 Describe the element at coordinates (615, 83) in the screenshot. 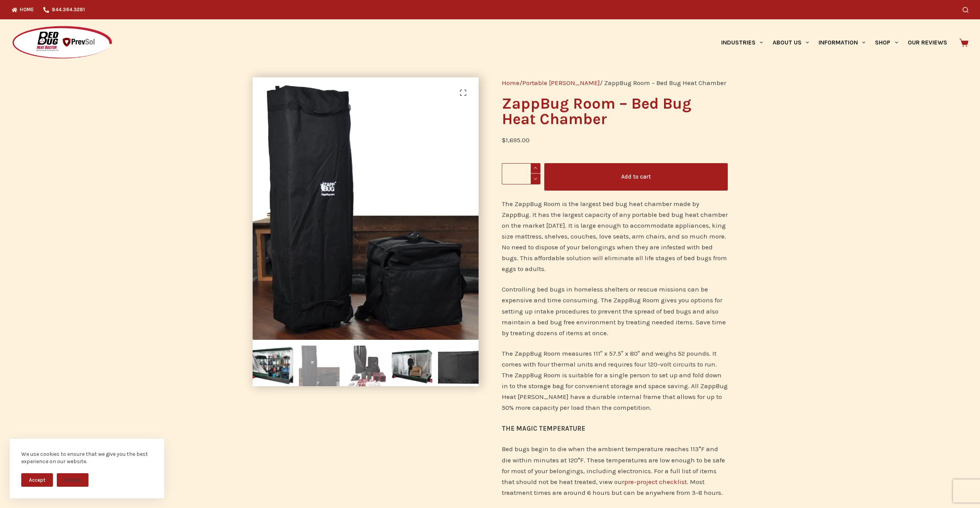

I see `nav: Breadcrumb` at that location.